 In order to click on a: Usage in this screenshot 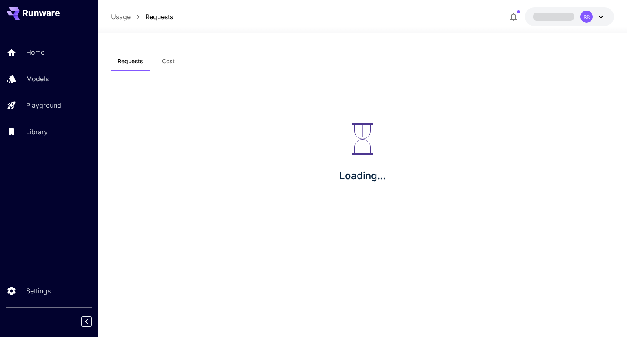, I will do `click(121, 17)`.